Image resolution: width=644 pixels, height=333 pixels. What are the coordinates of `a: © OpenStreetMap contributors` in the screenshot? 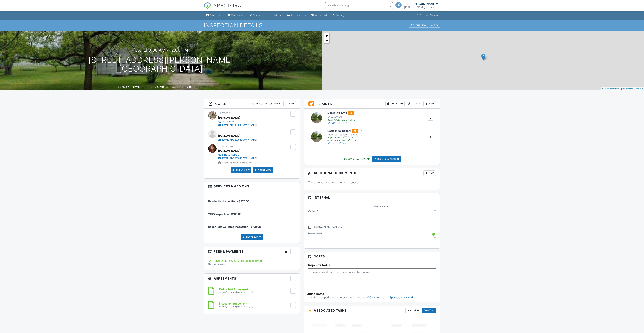 It's located at (631, 89).